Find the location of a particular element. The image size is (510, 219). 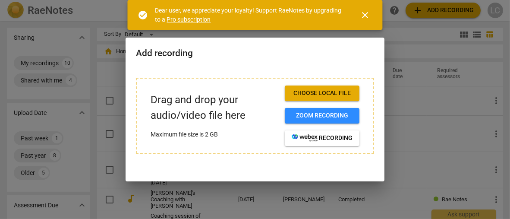

span: check_circle is located at coordinates (143, 15).